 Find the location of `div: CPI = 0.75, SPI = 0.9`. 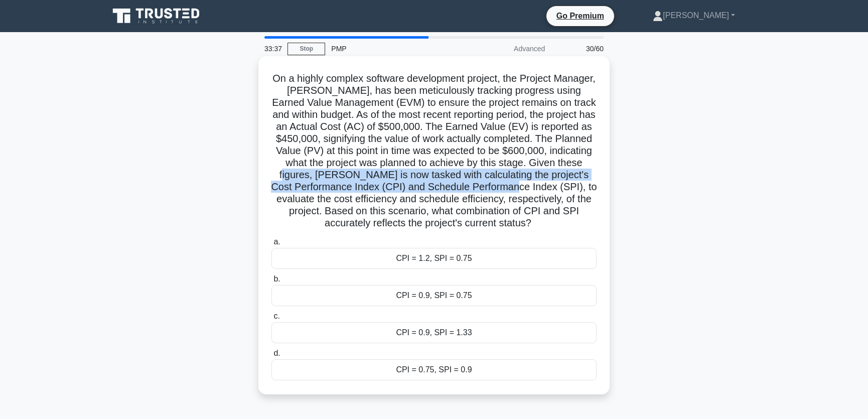

div: CPI = 0.75, SPI = 0.9 is located at coordinates (434, 370).